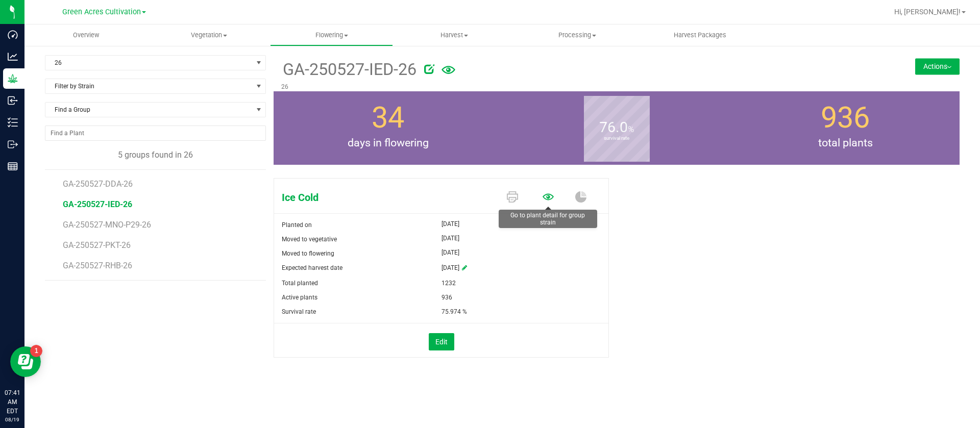 This screenshot has height=428, width=980. What do you see at coordinates (454, 36) in the screenshot?
I see `a: Harvest` at bounding box center [454, 36].